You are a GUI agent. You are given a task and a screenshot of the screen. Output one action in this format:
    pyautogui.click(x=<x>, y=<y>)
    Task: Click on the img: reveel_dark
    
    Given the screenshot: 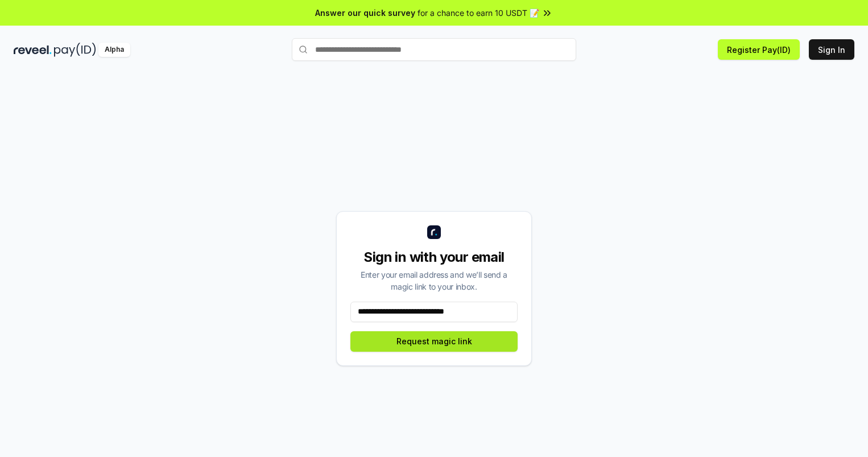 What is the action you would take?
    pyautogui.click(x=33, y=50)
    